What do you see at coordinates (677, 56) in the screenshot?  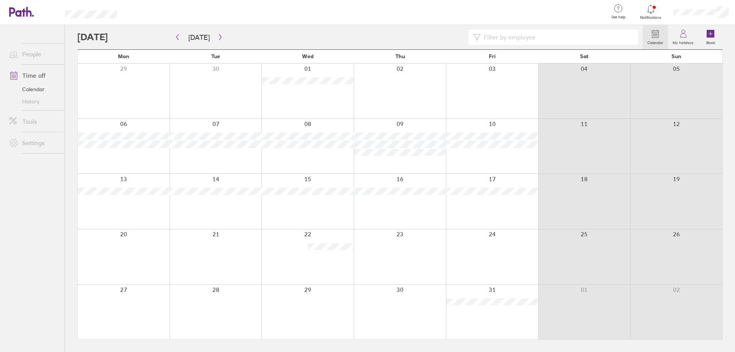 I see `span: Sun` at bounding box center [677, 56].